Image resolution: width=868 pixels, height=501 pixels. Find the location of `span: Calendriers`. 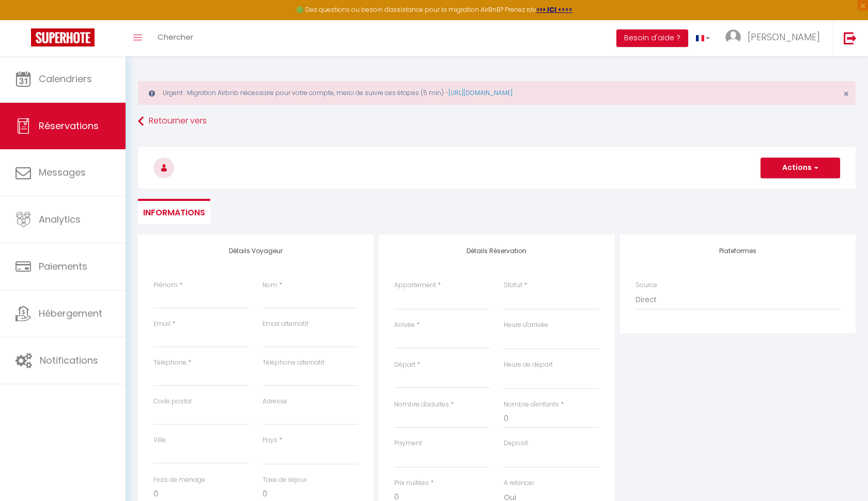

span: Calendriers is located at coordinates (65, 78).